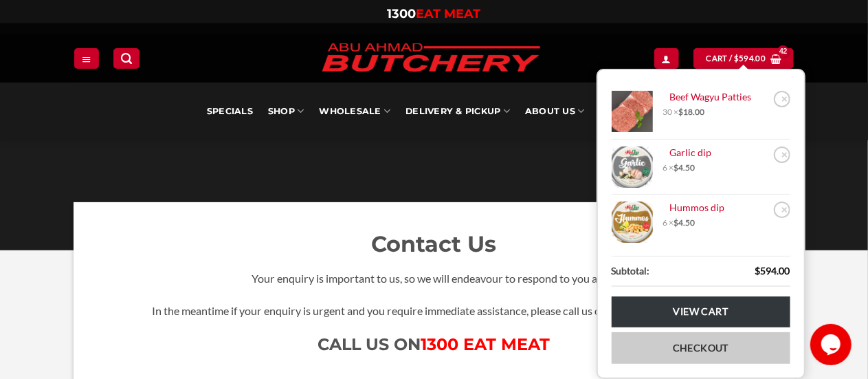 The width and height of the screenshot is (868, 379). What do you see at coordinates (692, 111) in the screenshot?
I see `bdi: 18.00` at bounding box center [692, 111].